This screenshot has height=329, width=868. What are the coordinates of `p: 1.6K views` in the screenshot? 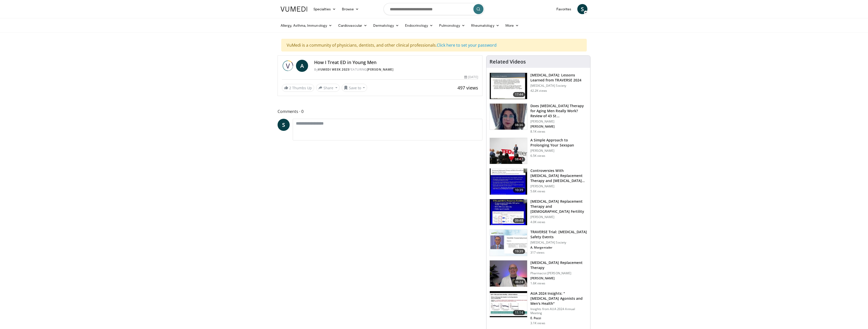 It's located at (538, 284).